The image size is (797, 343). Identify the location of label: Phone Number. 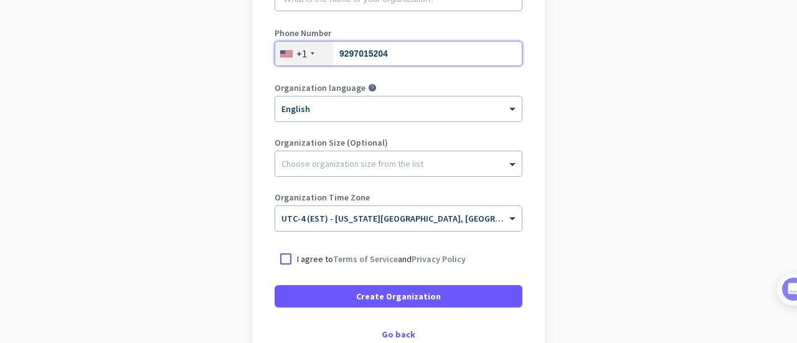
(399, 33).